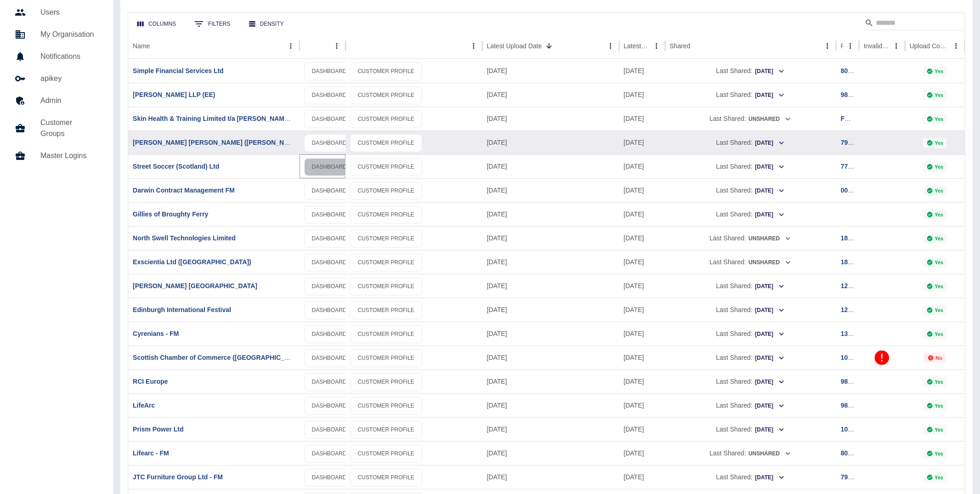  What do you see at coordinates (158, 429) in the screenshot?
I see `a: Prism Power Ltd` at bounding box center [158, 429].